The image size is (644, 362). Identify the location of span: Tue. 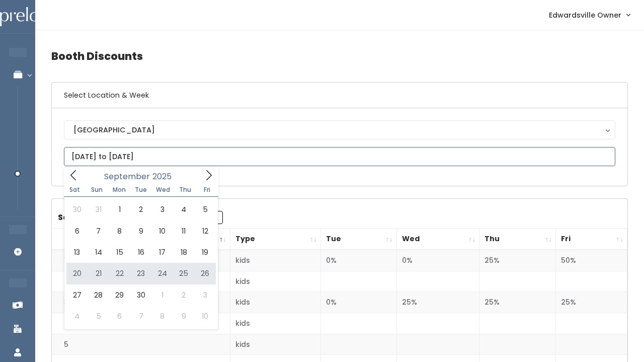
(141, 190).